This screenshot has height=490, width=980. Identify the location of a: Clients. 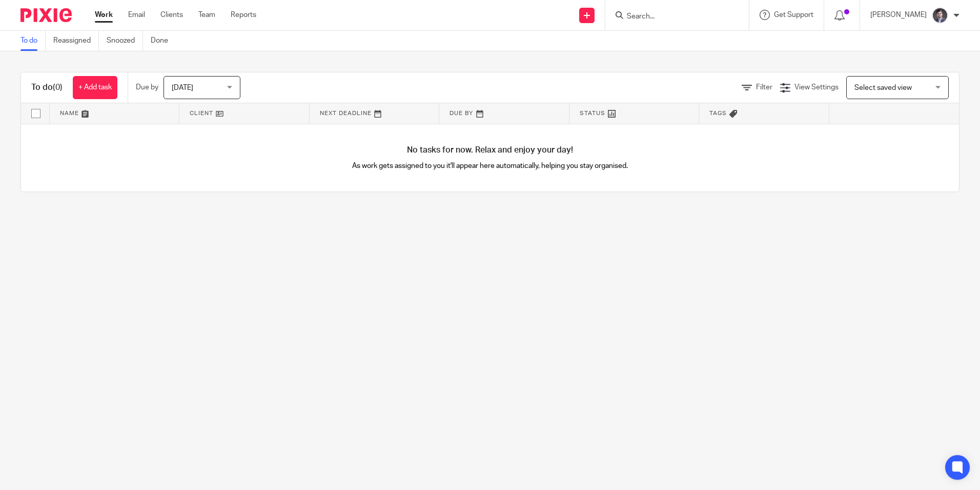
(172, 15).